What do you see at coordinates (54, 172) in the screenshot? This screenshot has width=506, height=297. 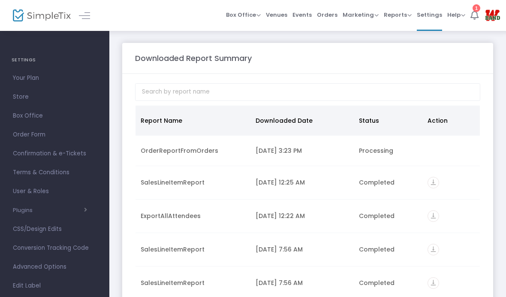 I see `span: Terms & Conditions` at bounding box center [54, 172].